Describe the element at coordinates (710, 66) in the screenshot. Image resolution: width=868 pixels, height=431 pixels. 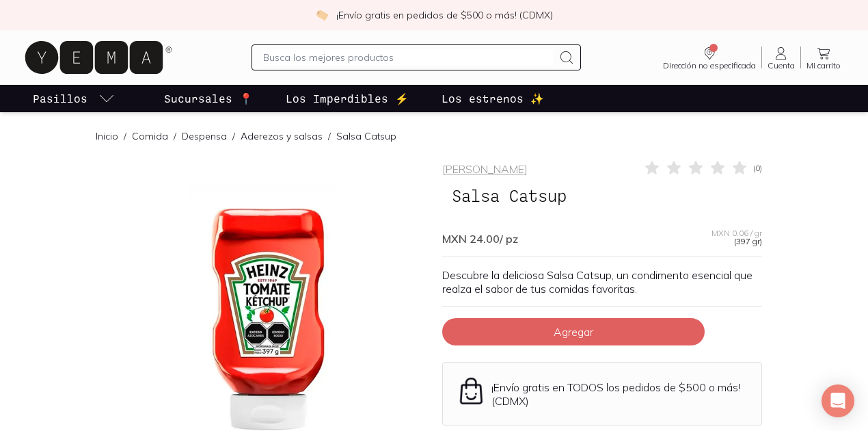
I see `span: Dirección no especificada` at that location.